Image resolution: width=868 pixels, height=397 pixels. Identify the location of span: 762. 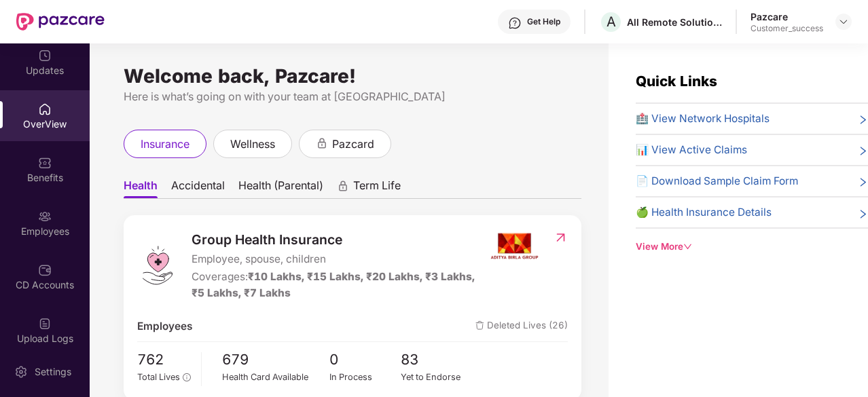
(164, 359).